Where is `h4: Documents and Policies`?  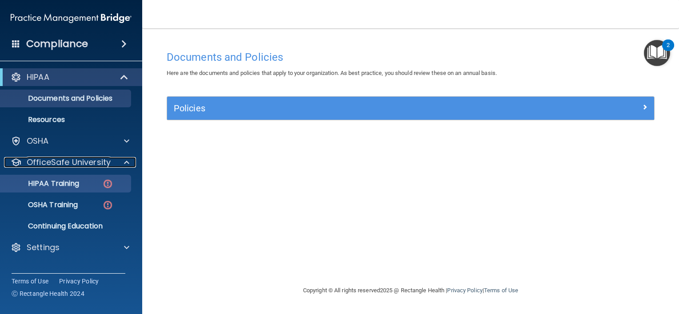 h4: Documents and Policies is located at coordinates (410, 57).